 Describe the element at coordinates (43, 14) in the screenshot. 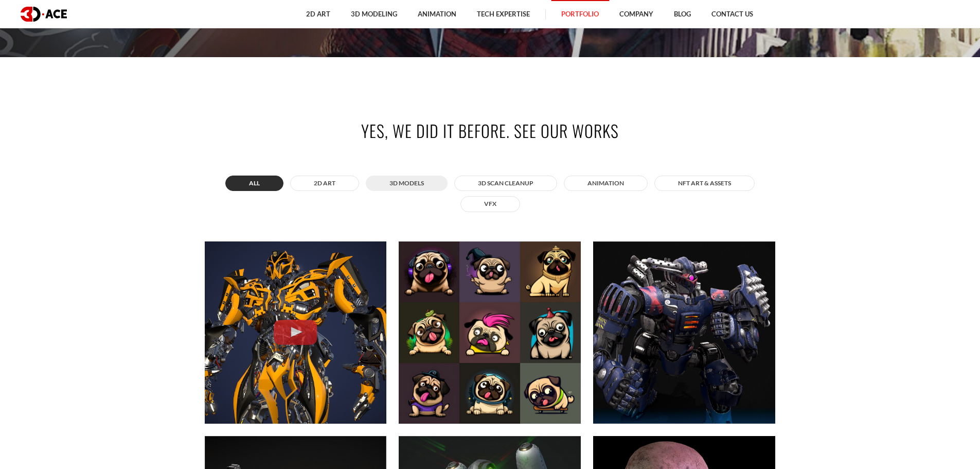

I see `img: logo dark` at that location.